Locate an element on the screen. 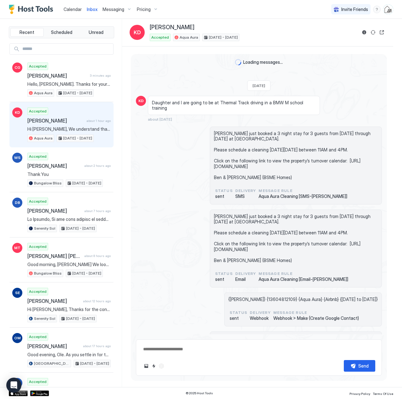 The image size is (402, 399). button: Open reservation is located at coordinates (382, 32).